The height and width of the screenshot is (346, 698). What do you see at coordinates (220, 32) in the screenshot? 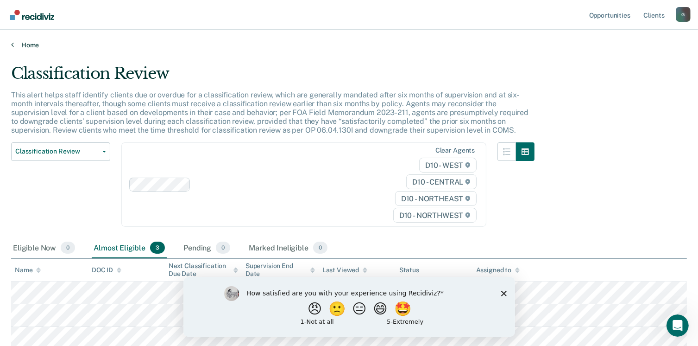
I see `button: 5` at bounding box center [220, 32].